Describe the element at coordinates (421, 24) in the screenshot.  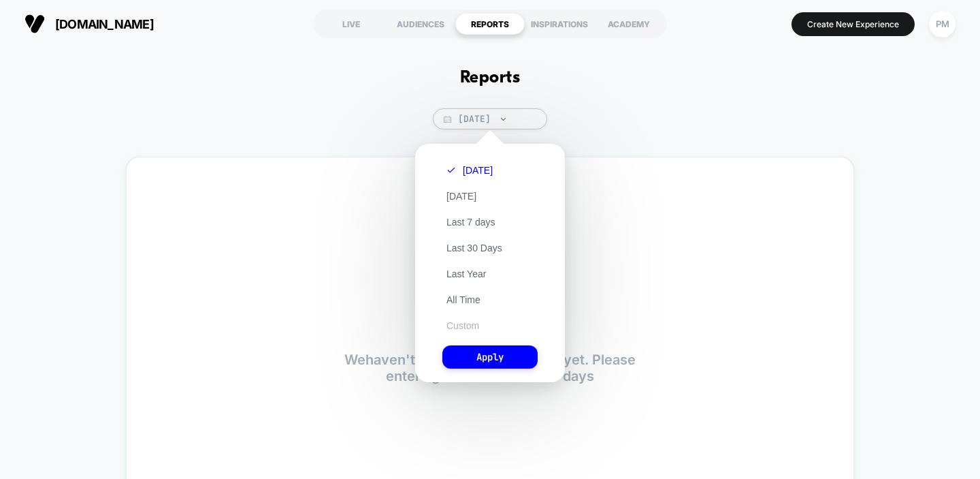
I see `div: AUDIENCES` at that location.